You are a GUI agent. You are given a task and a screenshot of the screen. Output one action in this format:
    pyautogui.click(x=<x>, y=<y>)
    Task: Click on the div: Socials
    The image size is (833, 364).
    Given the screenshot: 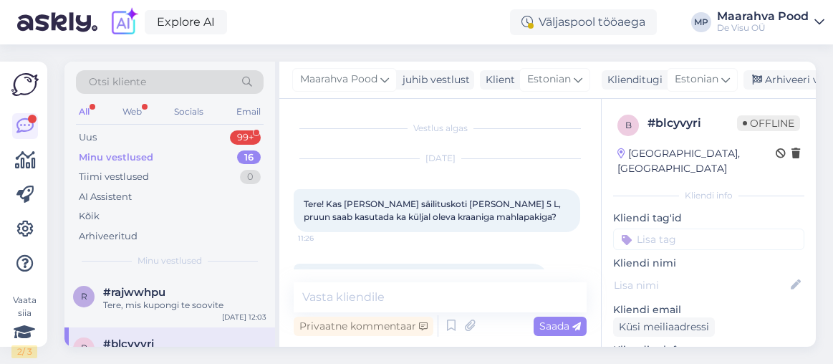 What is the action you would take?
    pyautogui.click(x=188, y=112)
    